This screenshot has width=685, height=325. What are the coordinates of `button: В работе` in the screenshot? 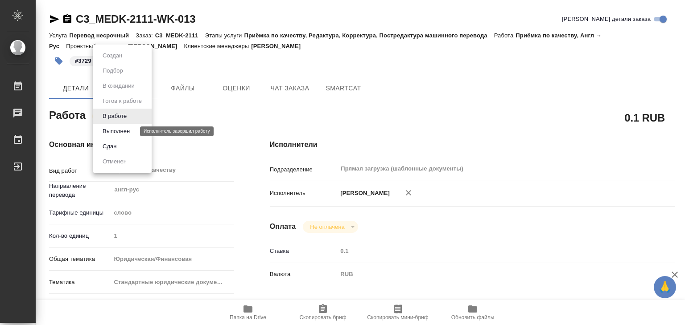 It's located at (115, 116).